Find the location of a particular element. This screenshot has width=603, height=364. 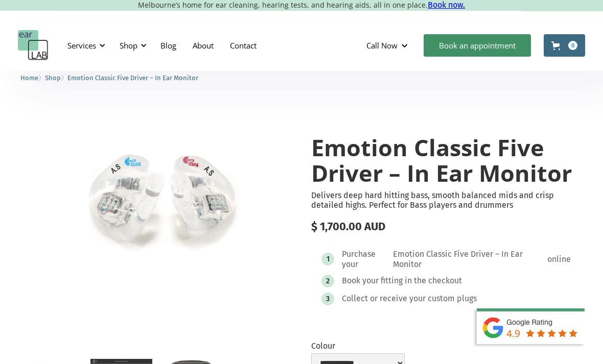

a: Blog is located at coordinates (168, 45).